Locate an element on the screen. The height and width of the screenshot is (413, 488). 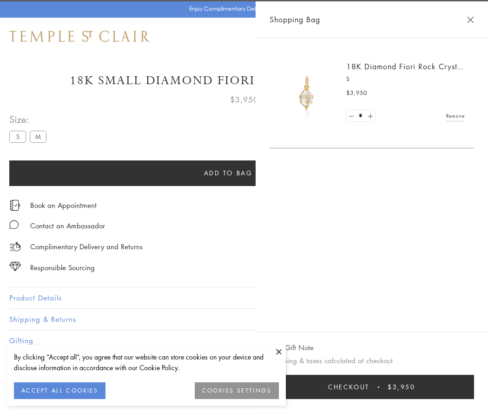
button: Add to bag is located at coordinates (228, 173).